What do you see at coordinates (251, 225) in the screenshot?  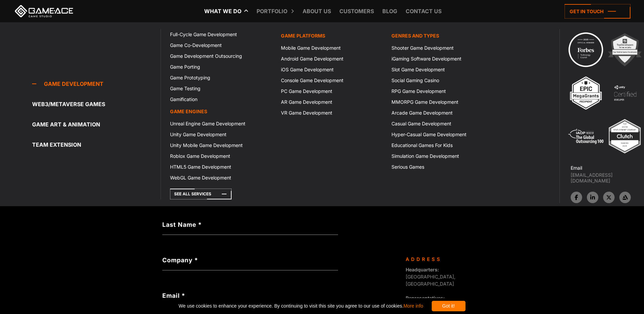 I see `label: Last Name *` at bounding box center [251, 225].